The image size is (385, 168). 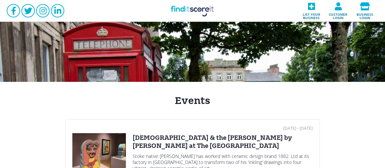 I want to click on span: Business login, so click(x=365, y=15).